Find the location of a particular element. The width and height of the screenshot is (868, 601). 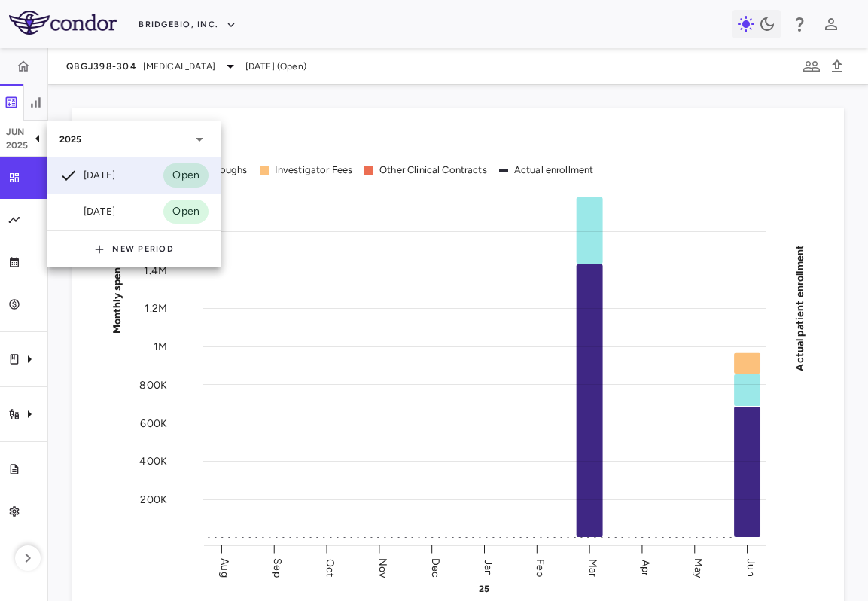

p: 2025 is located at coordinates (71, 139).